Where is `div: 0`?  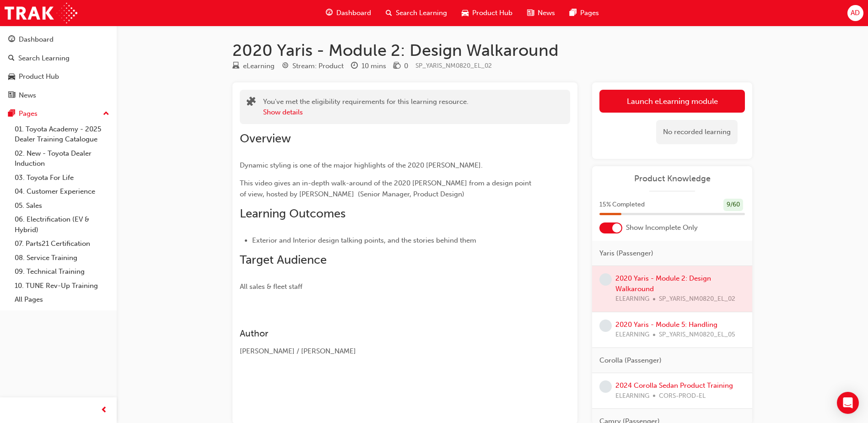
div: 0 is located at coordinates (406, 66).